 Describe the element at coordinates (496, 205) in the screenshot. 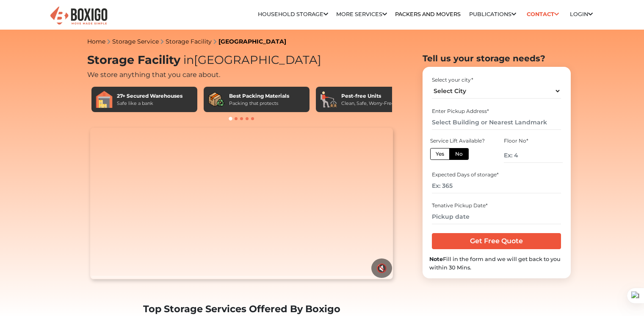

I see `div: Tenative Pickup Date` at that location.